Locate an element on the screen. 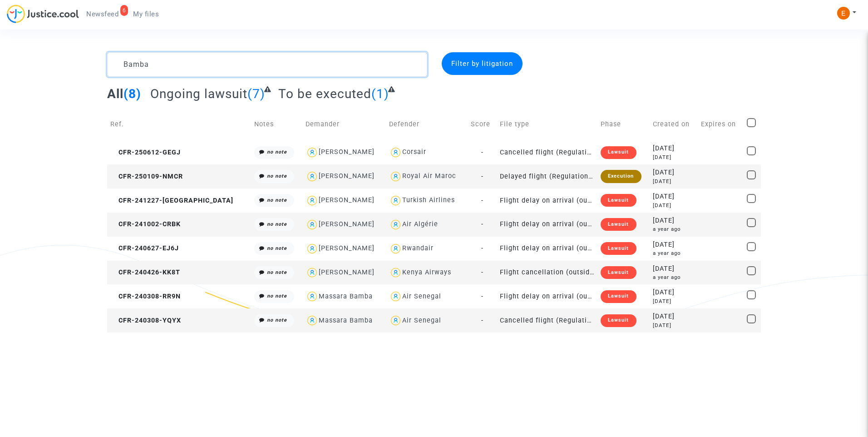 The image size is (868, 437). span: Newsfeed is located at coordinates (103, 14).